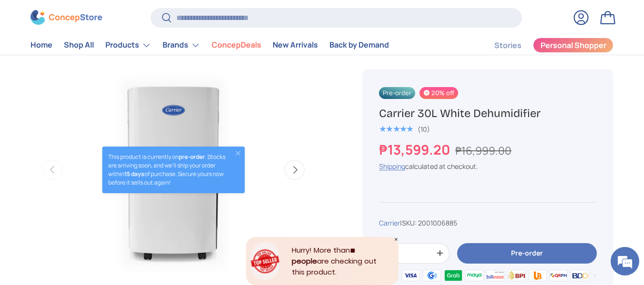 The image size is (644, 285). Describe the element at coordinates (408, 222) in the screenshot. I see `span: SKU:` at that location.